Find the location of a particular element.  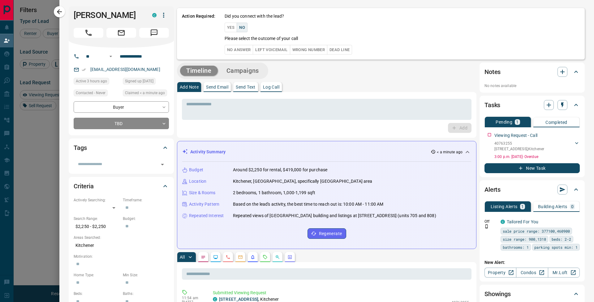

p: Budget: is located at coordinates (146, 219).